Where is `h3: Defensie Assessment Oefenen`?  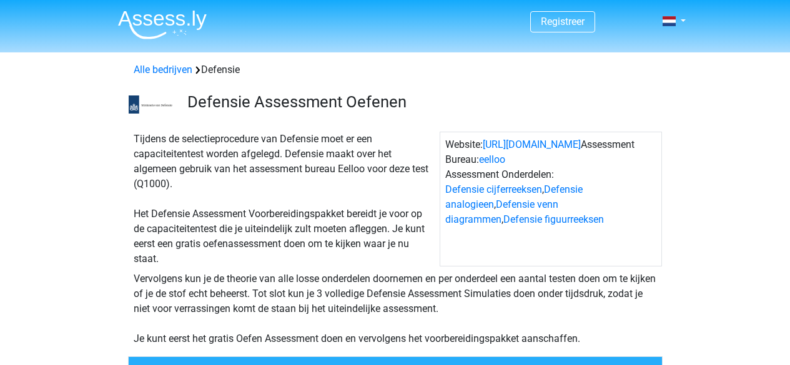
h3: Defensie Assessment Oefenen is located at coordinates (420, 102).